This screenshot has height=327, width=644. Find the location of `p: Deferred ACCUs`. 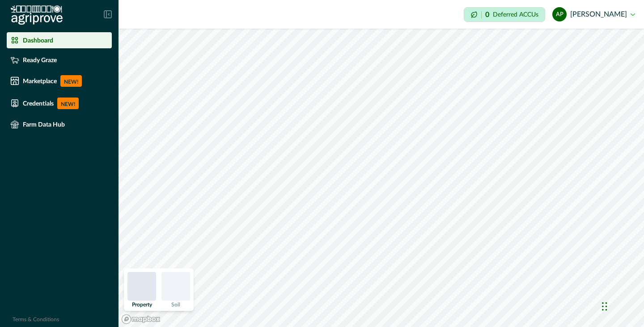

p: Deferred ACCUs is located at coordinates (516, 15).